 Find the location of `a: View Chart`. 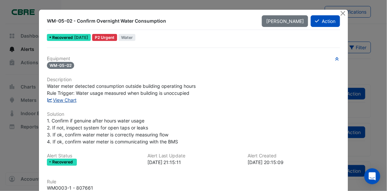

a: View Chart is located at coordinates (62, 100).